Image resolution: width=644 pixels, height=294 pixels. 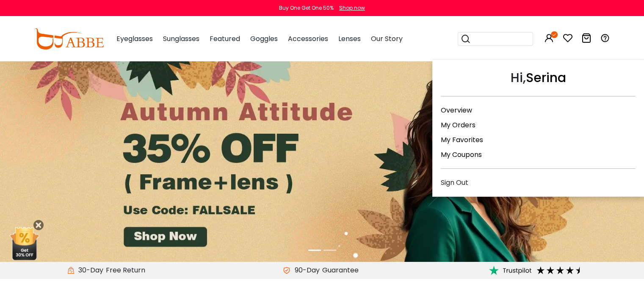 What do you see at coordinates (125, 270) in the screenshot?
I see `div: Free Return` at bounding box center [125, 270].